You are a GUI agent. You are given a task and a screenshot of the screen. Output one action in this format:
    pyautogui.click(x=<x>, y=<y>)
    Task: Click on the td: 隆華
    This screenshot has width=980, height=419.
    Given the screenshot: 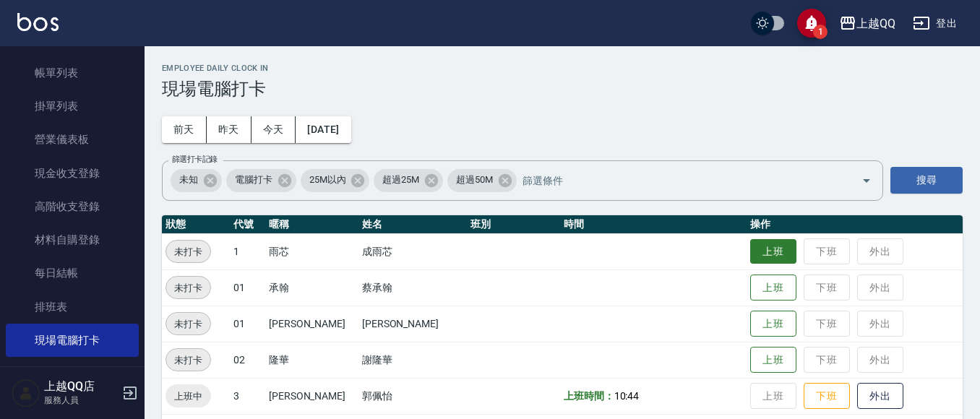 What is the action you would take?
    pyautogui.click(x=311, y=360)
    